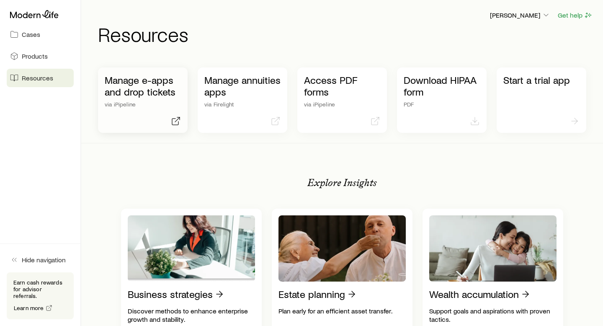 The image size is (603, 326). I want to click on img: Wealth accumulation, so click(493, 248).